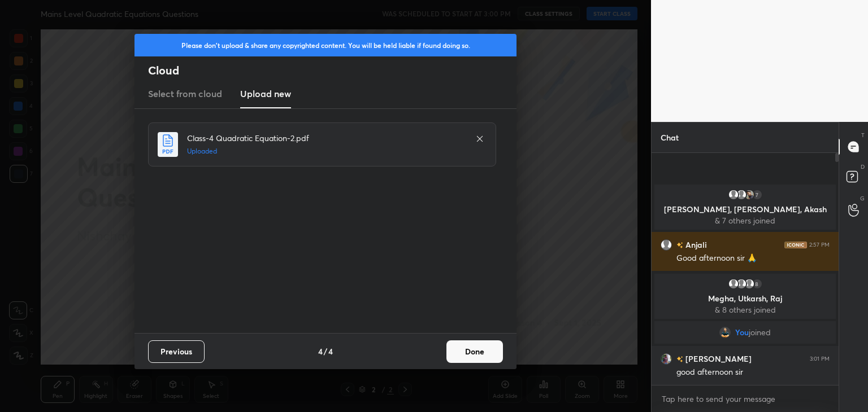 The width and height of the screenshot is (868, 412). I want to click on div: grid, so click(744, 284).